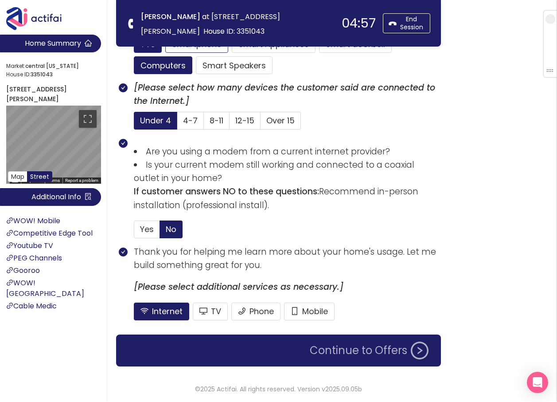  I want to click on button: Smart Speakers, so click(234, 65).